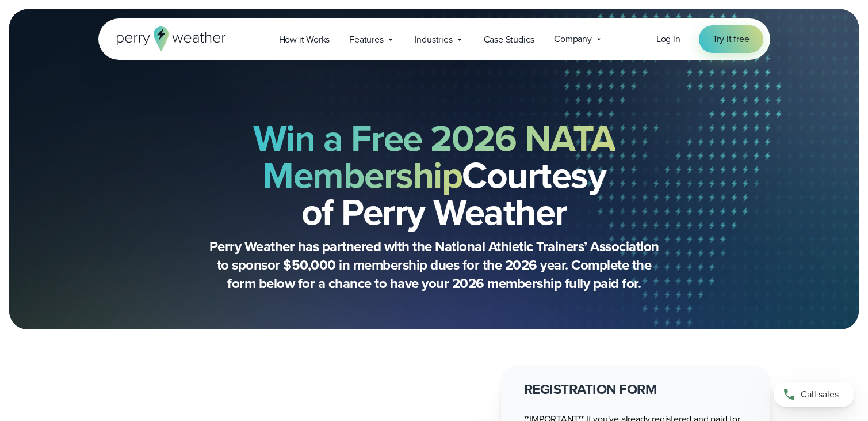  What do you see at coordinates (731, 39) in the screenshot?
I see `span: Try it free` at bounding box center [731, 39].